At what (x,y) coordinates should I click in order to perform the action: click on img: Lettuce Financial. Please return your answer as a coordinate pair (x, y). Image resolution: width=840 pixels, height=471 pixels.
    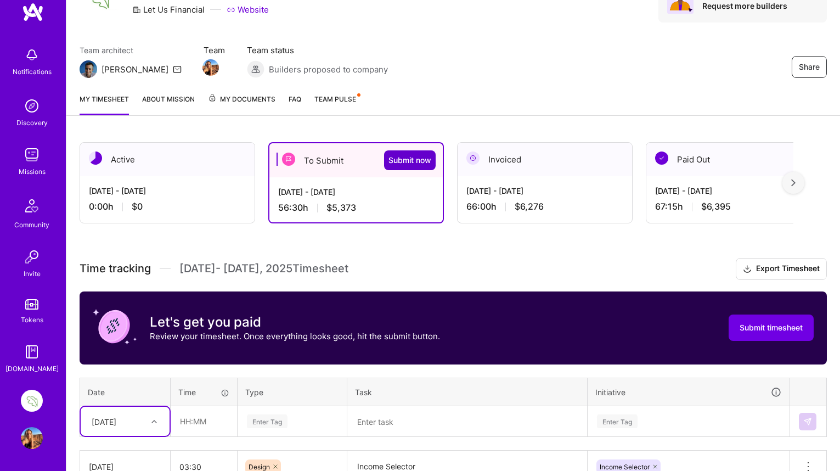
    Looking at the image, I should click on (32, 401).